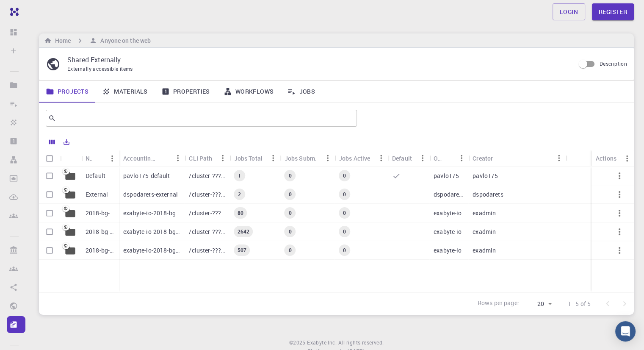 This screenshot has height=350, width=644. What do you see at coordinates (322, 343) in the screenshot?
I see `a: Exabyte Inc.` at bounding box center [322, 343].